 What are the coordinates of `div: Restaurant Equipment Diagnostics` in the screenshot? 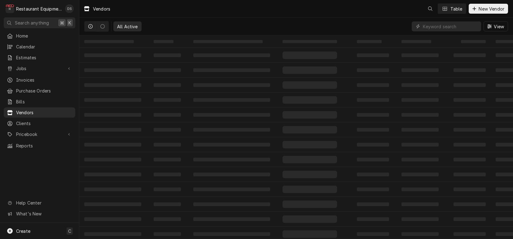 It's located at (39, 9).